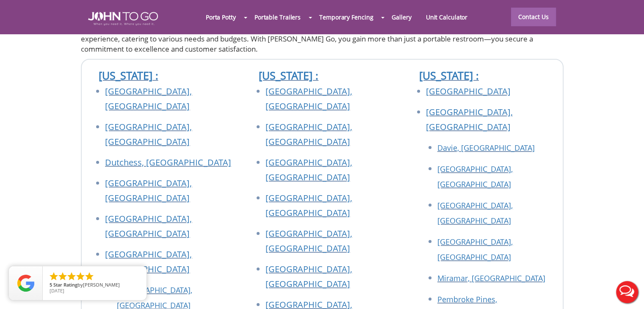 Image resolution: width=644 pixels, height=309 pixels. What do you see at coordinates (534, 17) in the screenshot?
I see `a: Contact Us` at bounding box center [534, 17].